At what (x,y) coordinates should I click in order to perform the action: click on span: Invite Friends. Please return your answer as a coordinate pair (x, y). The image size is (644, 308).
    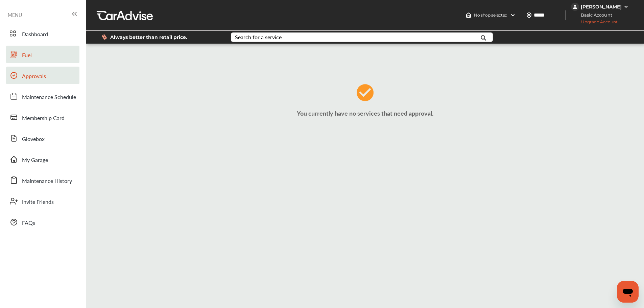
    Looking at the image, I should click on (38, 202).